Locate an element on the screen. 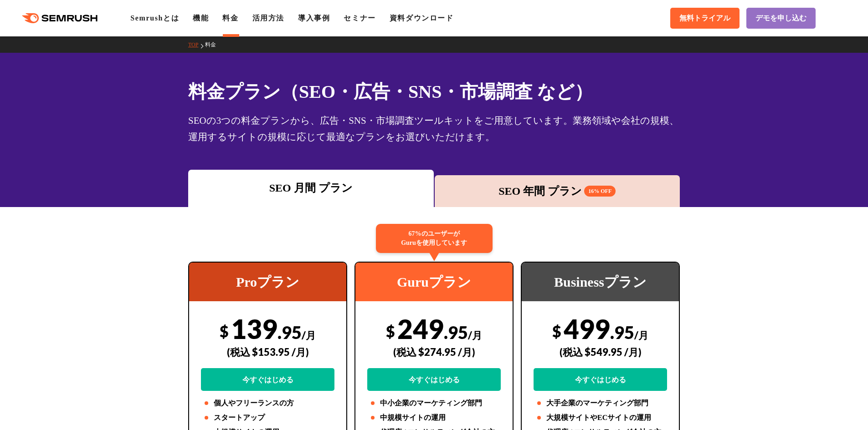  div: (税込 $549.95 /月) is located at coordinates (600, 352).